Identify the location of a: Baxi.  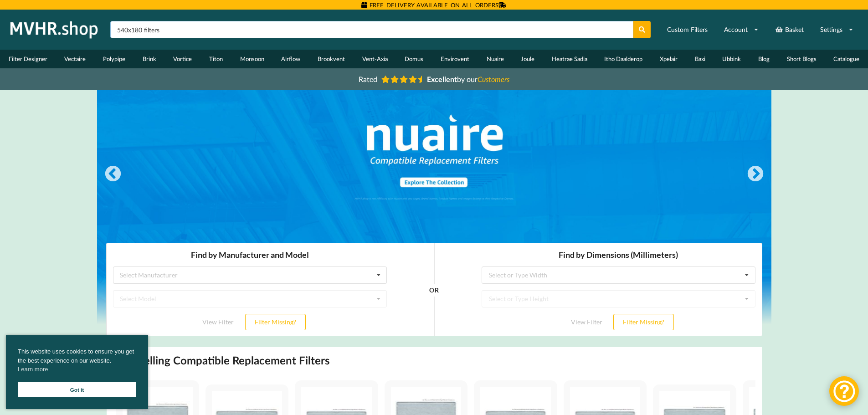
(700, 59).